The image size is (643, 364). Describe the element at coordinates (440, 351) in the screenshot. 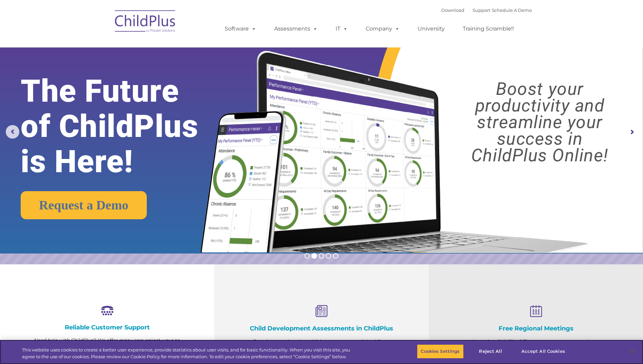

I see `button: Cookies Settings` at that location.